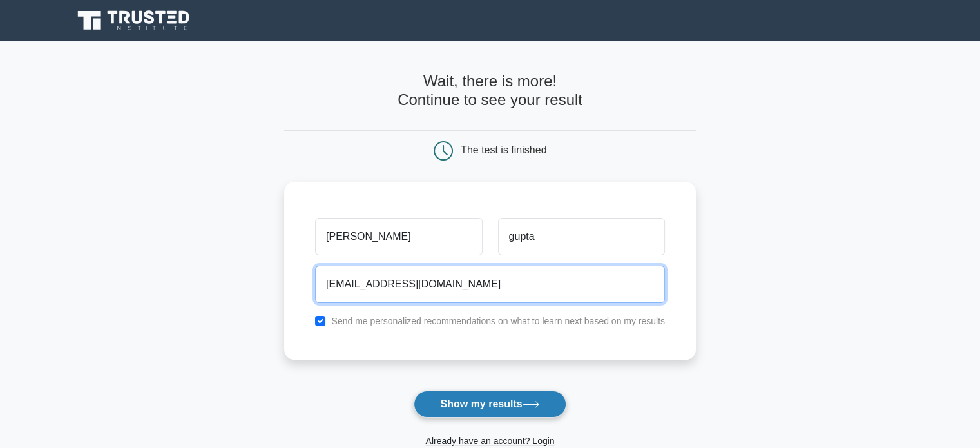  What do you see at coordinates (490, 440) in the screenshot?
I see `a: Already have an account? Login` at bounding box center [490, 440].